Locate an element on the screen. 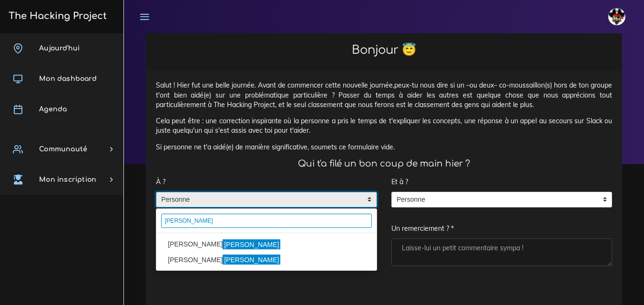  h3: The Hacking Project is located at coordinates (56, 16).